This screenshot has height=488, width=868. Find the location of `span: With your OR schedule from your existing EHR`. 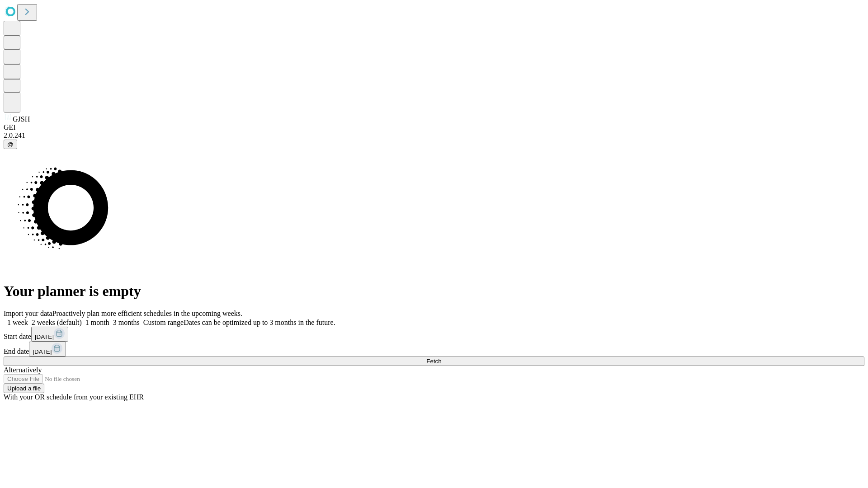

span: With your OR schedule from your existing EHR is located at coordinates (74, 397).